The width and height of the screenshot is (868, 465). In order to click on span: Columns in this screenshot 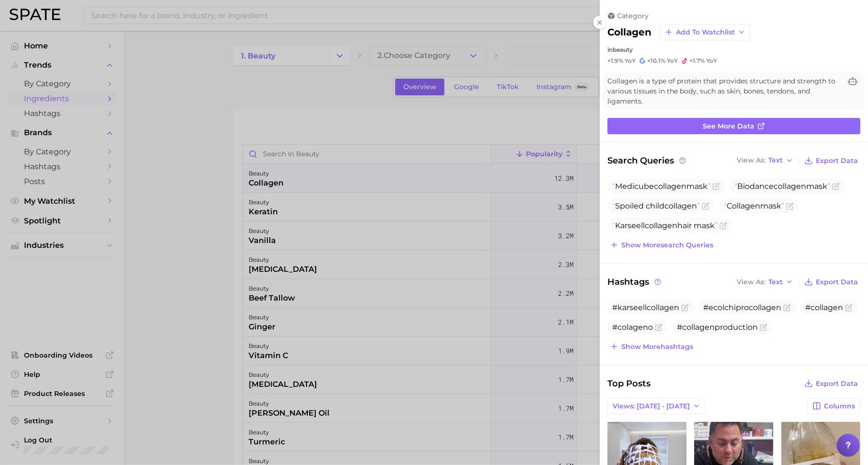, I will do `click(839, 406)`.